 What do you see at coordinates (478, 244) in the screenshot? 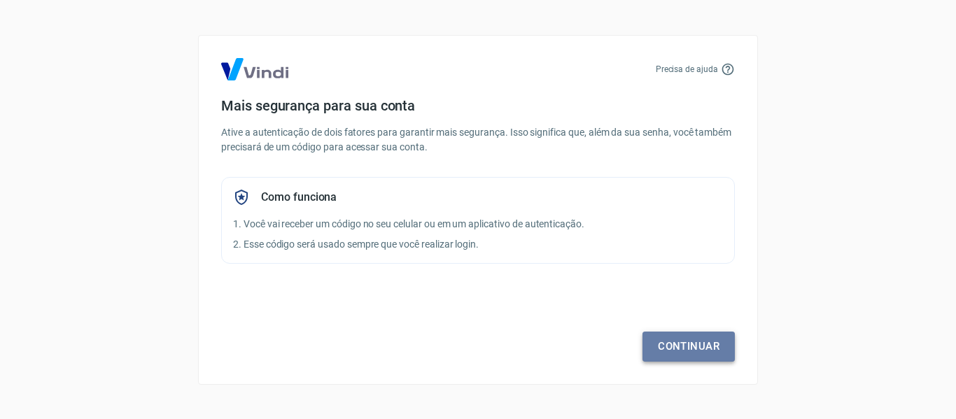
I see `p: 2. Esse código será usado sempre que você realizar login.` at bounding box center [478, 244].